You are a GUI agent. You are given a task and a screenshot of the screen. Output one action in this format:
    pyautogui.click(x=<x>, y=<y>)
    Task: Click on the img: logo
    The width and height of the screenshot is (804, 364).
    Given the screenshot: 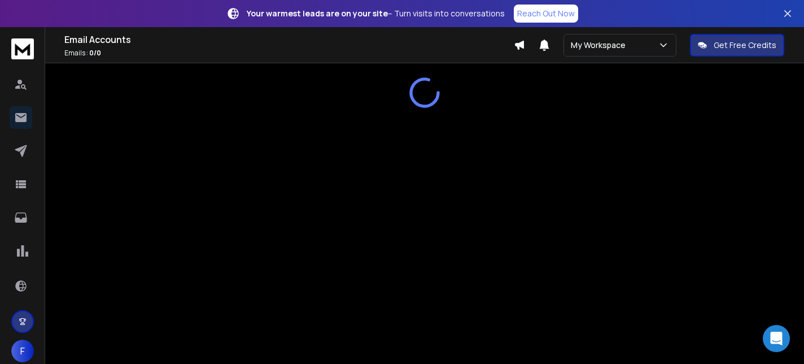 What is the action you would take?
    pyautogui.click(x=23, y=49)
    